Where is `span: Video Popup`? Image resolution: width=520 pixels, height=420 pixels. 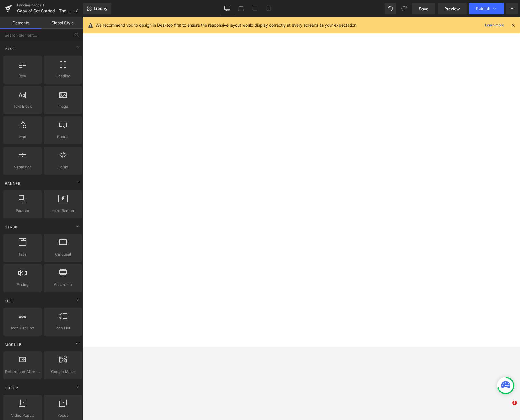 span: Video Popup is located at coordinates (22, 414).